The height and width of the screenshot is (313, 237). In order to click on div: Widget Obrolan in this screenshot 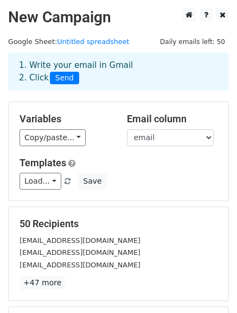, I will do `click(210, 287)`.